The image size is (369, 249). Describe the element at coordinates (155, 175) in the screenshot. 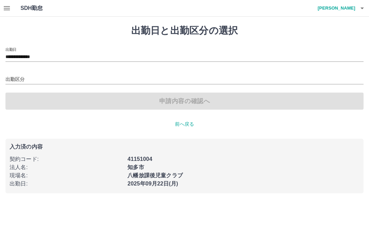

I see `b: 八幡放課後児童クラブ` at that location.